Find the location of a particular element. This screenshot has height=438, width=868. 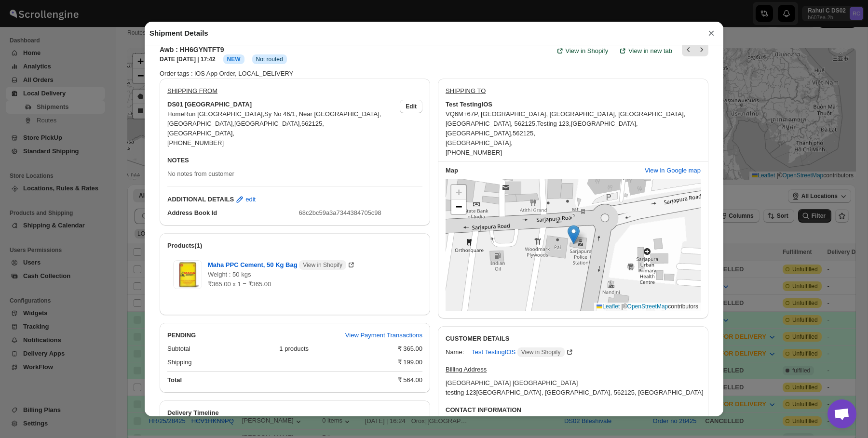

nav: Pagination is located at coordinates (695, 50).